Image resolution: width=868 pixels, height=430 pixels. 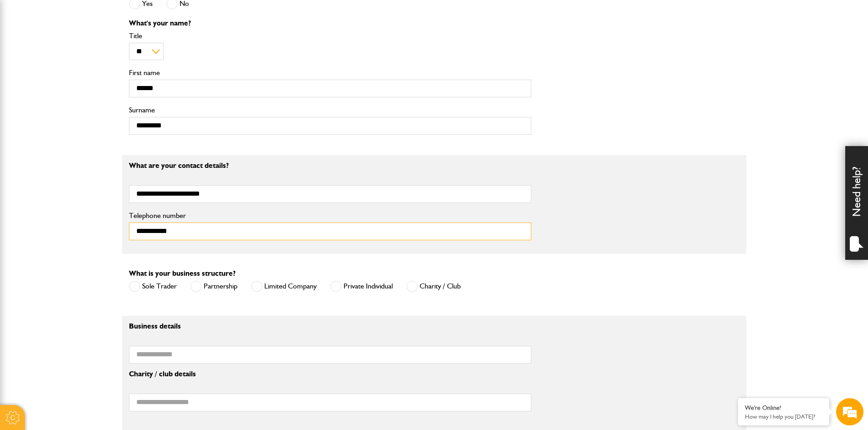 What do you see at coordinates (330, 166) in the screenshot?
I see `p: What are your contact details?` at bounding box center [330, 166].